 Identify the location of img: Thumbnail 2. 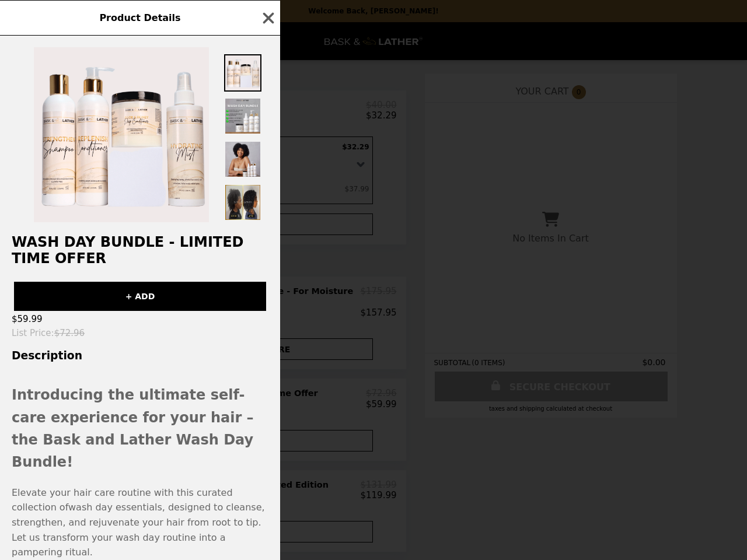
(243, 116).